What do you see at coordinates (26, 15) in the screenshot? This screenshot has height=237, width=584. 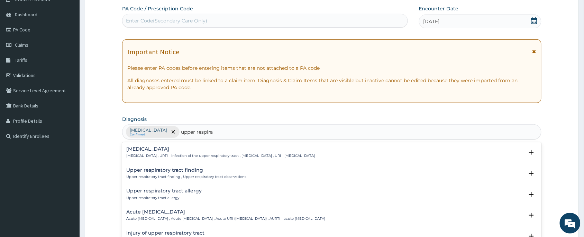 I see `span: Dashboard` at bounding box center [26, 15].